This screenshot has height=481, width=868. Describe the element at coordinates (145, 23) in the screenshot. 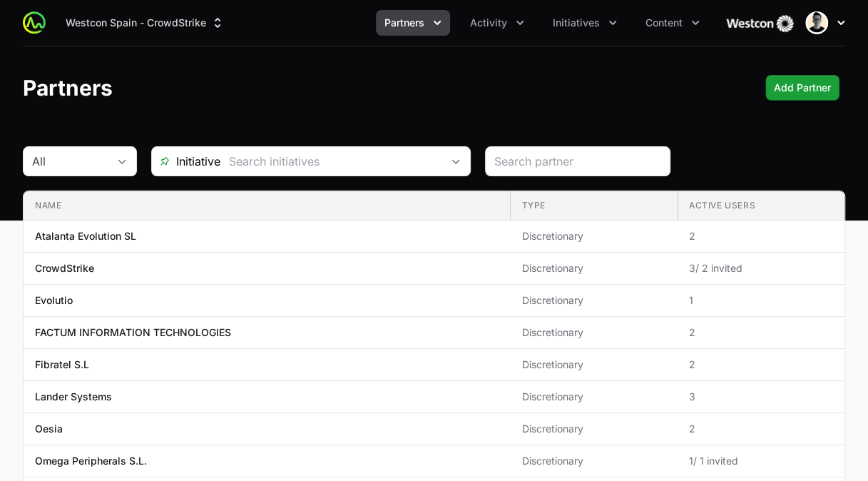

I see `button: Westcon Spain - CrowdStrike` at that location.